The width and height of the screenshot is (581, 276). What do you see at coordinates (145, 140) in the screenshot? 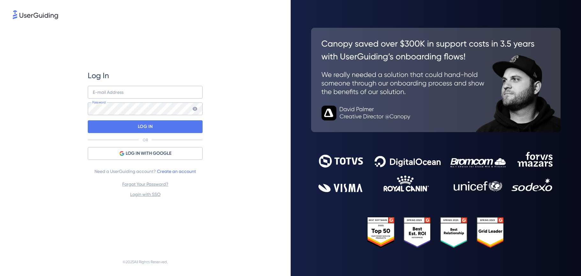
I see `p: OR` at bounding box center [145, 140].